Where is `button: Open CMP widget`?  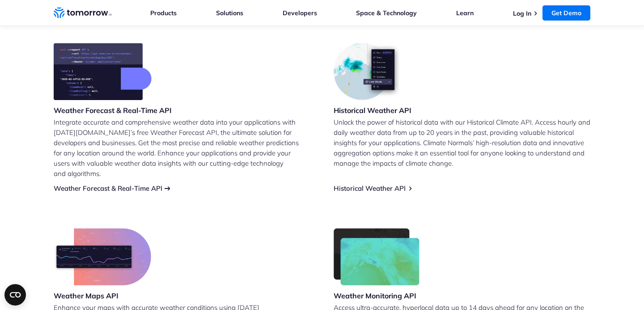 button: Open CMP widget is located at coordinates (16, 294).